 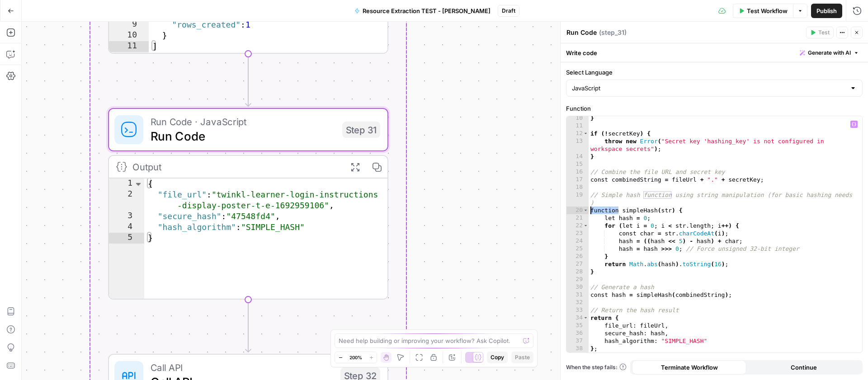 What do you see at coordinates (804, 367) in the screenshot?
I see `span: Continue` at bounding box center [804, 367].